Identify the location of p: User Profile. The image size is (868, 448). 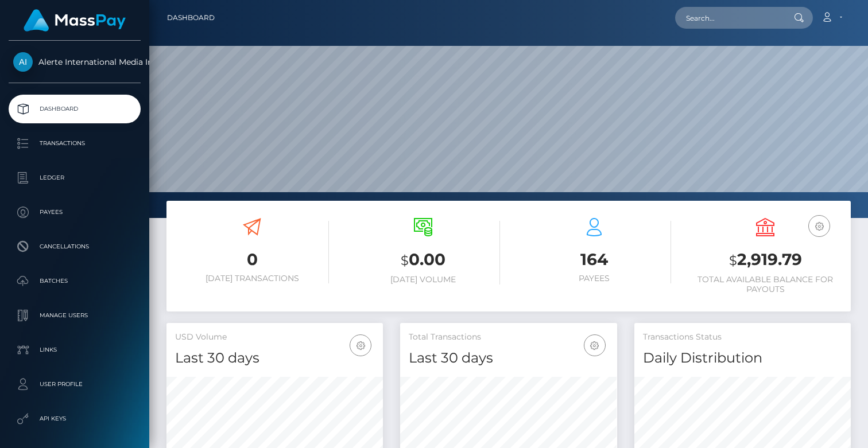
(74, 384).